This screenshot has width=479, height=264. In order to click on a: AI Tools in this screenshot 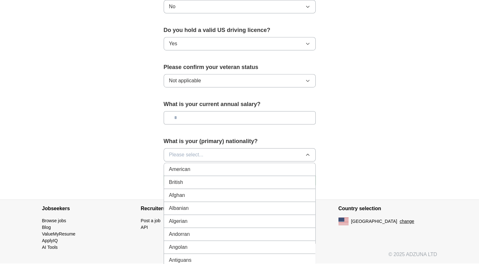, I will do `click(50, 247)`.